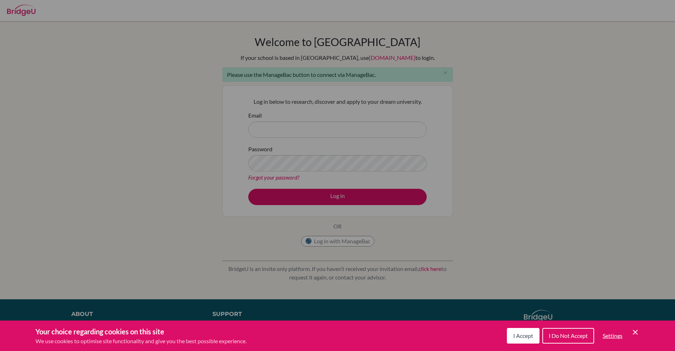  Describe the element at coordinates (612, 336) in the screenshot. I see `span: Settings` at that location.